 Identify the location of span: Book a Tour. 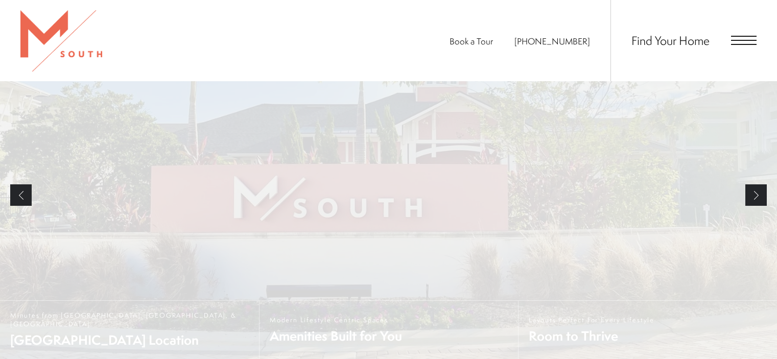
(471, 41).